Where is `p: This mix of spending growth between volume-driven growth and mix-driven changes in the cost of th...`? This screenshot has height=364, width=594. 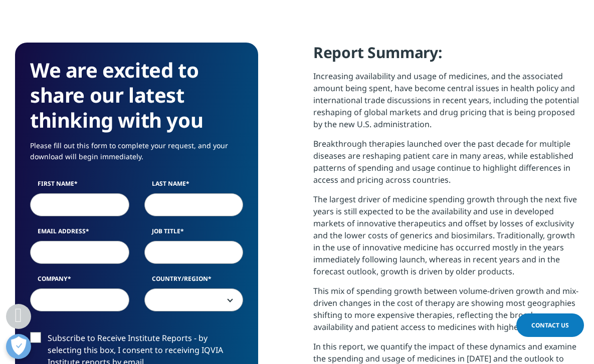 p: This mix of spending growth between volume-driven growth and mix-driven changes in the cost of th... is located at coordinates (446, 313).